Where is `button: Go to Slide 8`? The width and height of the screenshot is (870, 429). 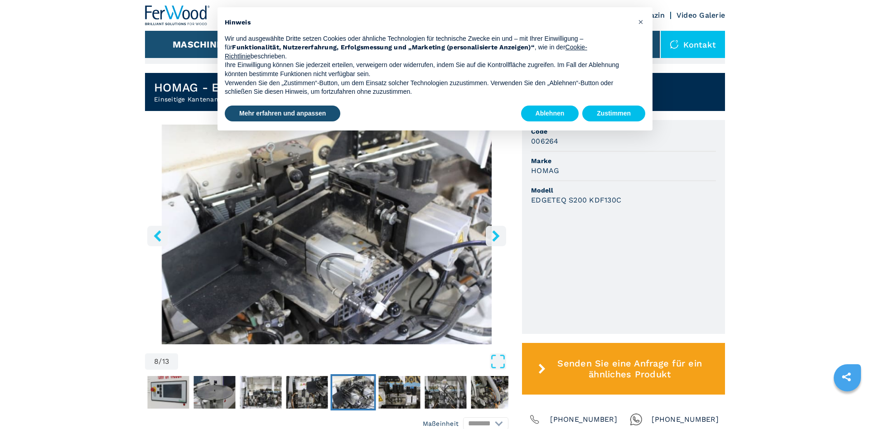
button: Go to Slide 8 is located at coordinates (354, 392).